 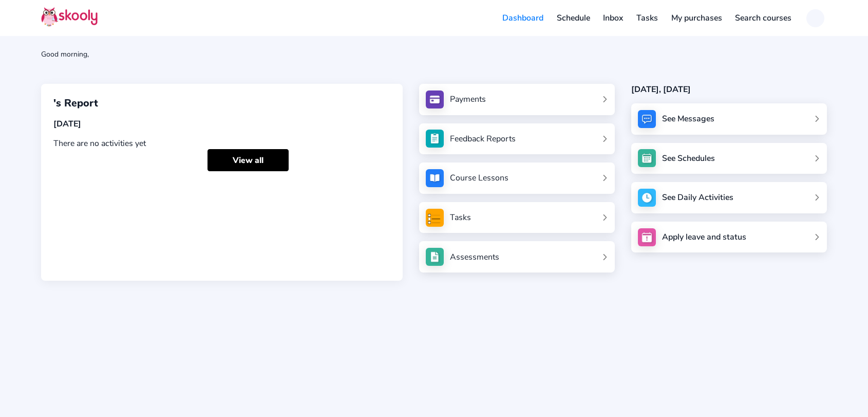 What do you see at coordinates (475, 257) in the screenshot?
I see `div: Assessments` at bounding box center [475, 257].